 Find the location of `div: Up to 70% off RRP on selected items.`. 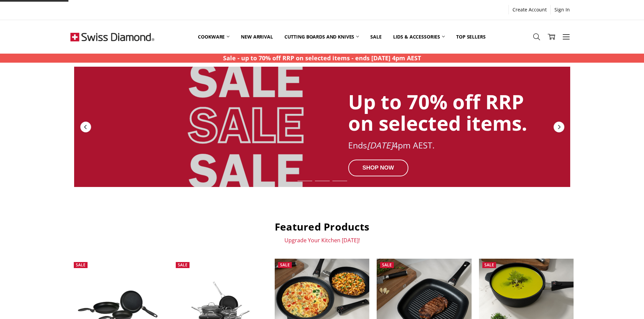

div: Up to 70% off RRP on selected items. is located at coordinates (438, 112).